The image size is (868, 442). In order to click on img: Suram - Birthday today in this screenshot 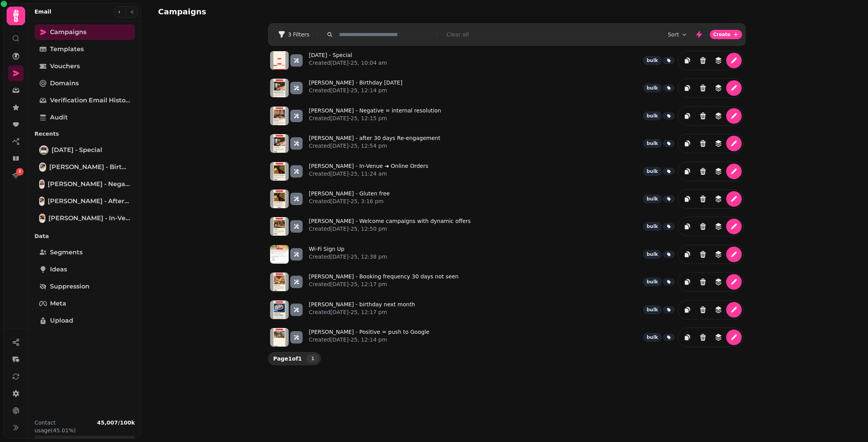, I will do `click(43, 167)`.